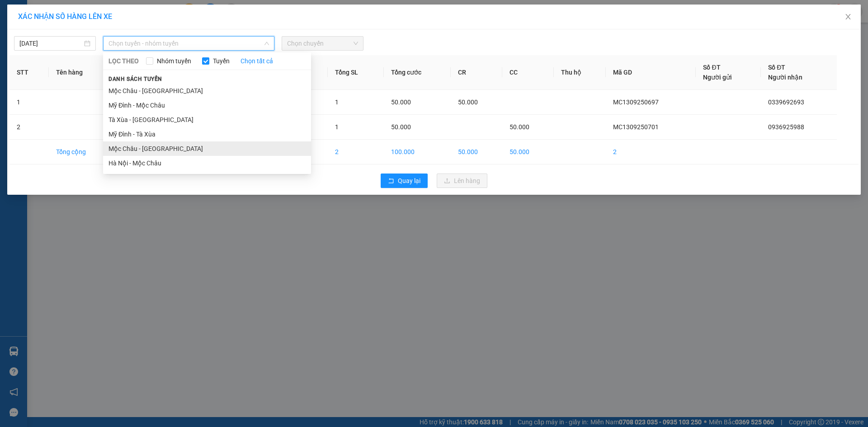 Image resolution: width=868 pixels, height=427 pixels. I want to click on span: XÁC NHẬN SỐ HÀNG LÊN XE, so click(65, 16).